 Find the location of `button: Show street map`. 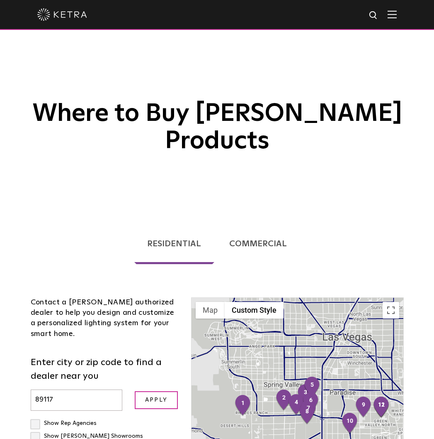

button: Show street map is located at coordinates (210, 310).